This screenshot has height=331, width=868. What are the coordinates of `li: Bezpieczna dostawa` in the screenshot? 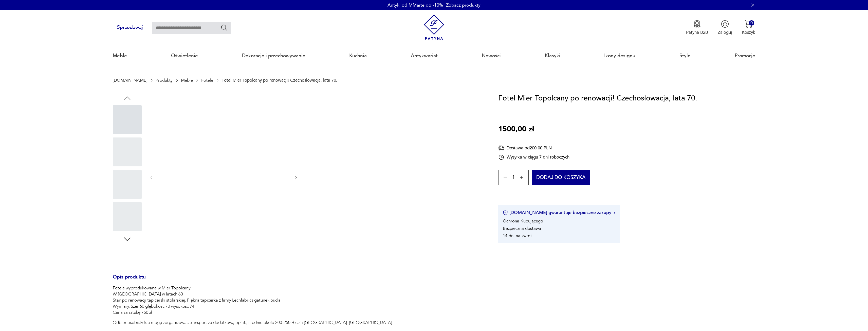 It's located at (522, 229).